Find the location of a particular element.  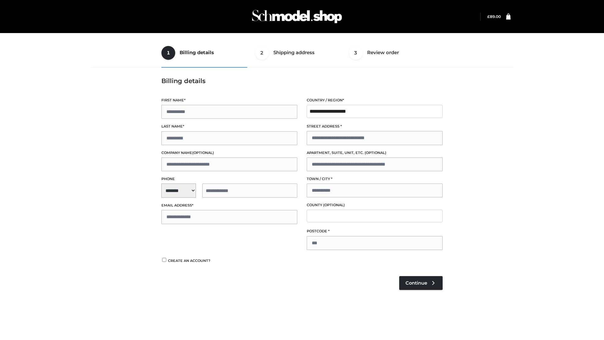

label: Company name is located at coordinates (229, 153).